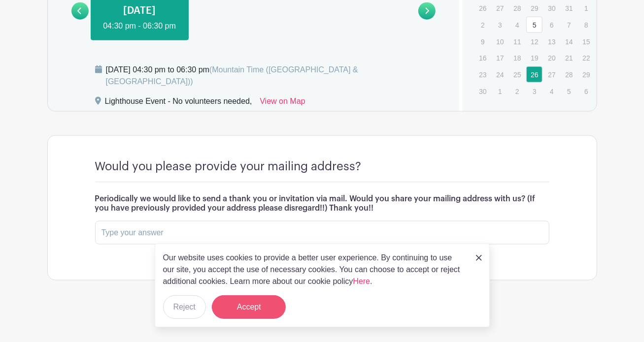  What do you see at coordinates (569, 91) in the screenshot?
I see `p: 5` at bounding box center [569, 91].